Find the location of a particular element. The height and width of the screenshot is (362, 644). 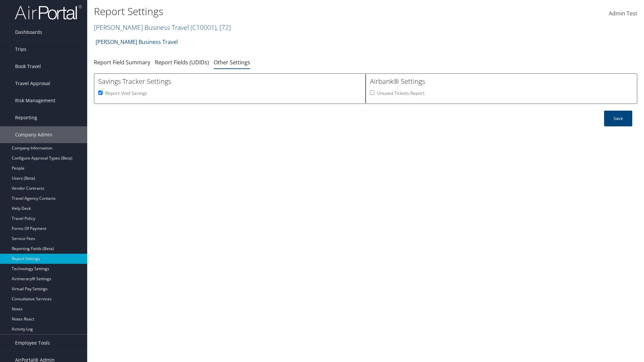

h3: Airbank® Settings is located at coordinates (501, 82).